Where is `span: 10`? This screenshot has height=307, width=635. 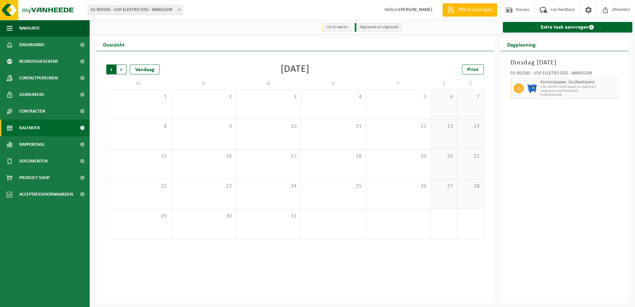
span: 10 is located at coordinates (268, 127).